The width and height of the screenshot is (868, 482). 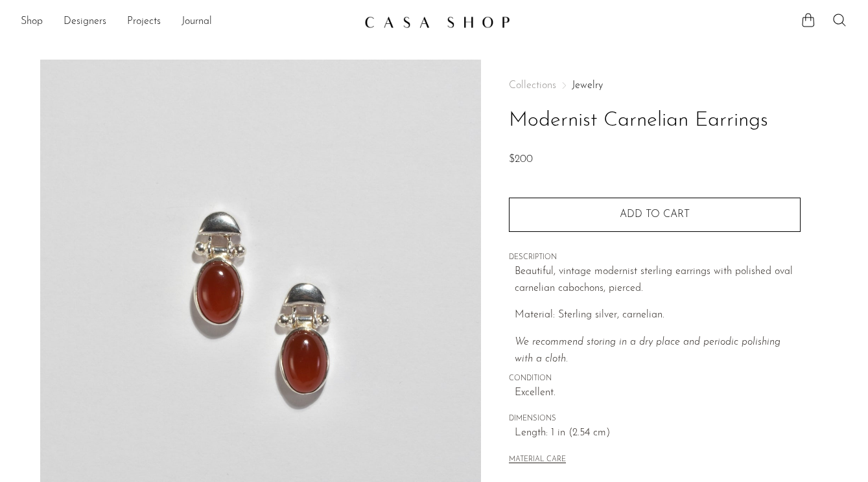 I want to click on button: Add to cart, so click(x=654, y=214).